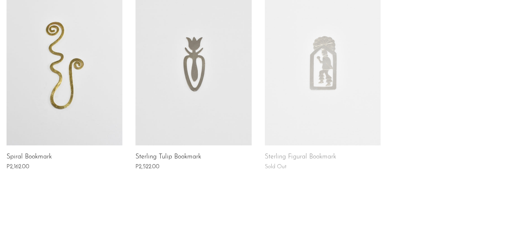  I want to click on span: P2,162.00, so click(18, 166).